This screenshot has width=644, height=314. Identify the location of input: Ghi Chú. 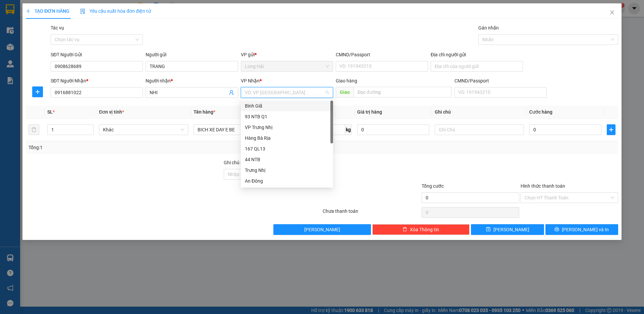
(479, 130).